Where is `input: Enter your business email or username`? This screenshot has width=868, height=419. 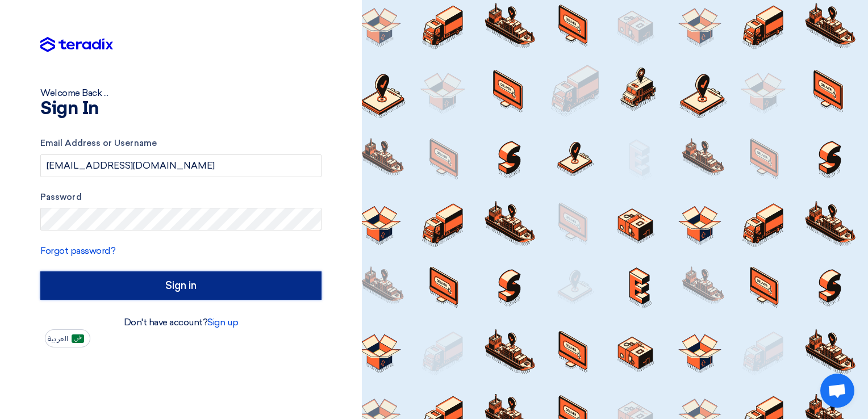
input: Enter your business email or username is located at coordinates (181, 166).